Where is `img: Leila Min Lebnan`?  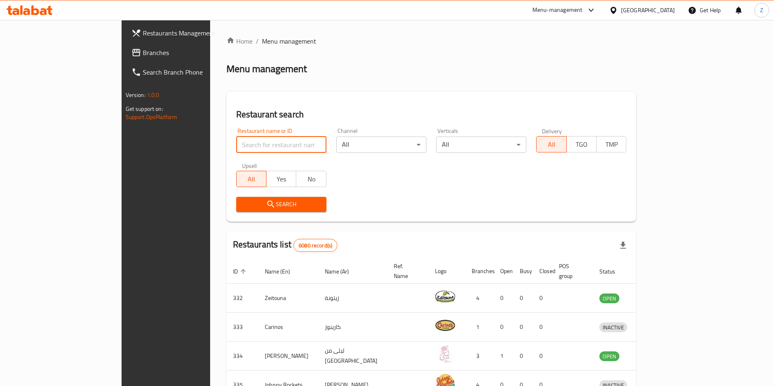
img: Leila Min Lebnan is located at coordinates (445, 355).